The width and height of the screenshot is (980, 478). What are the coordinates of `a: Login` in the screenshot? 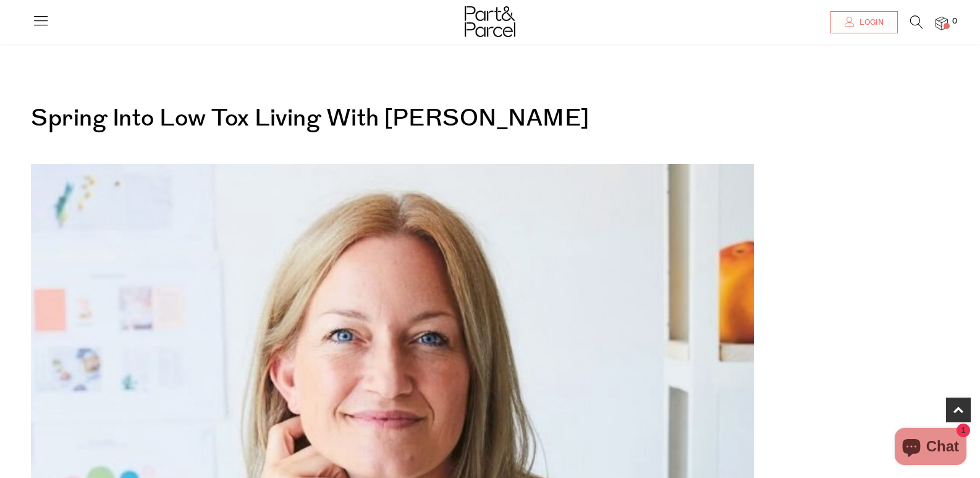 It's located at (864, 22).